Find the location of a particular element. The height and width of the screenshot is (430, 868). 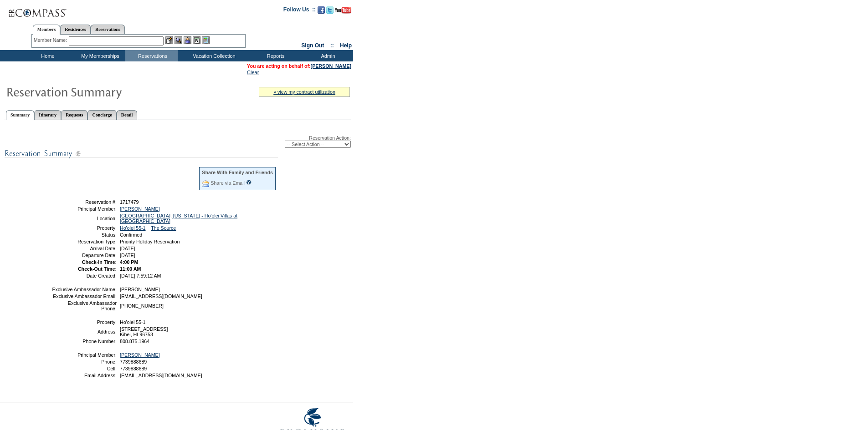

a: Clear is located at coordinates (253, 72).